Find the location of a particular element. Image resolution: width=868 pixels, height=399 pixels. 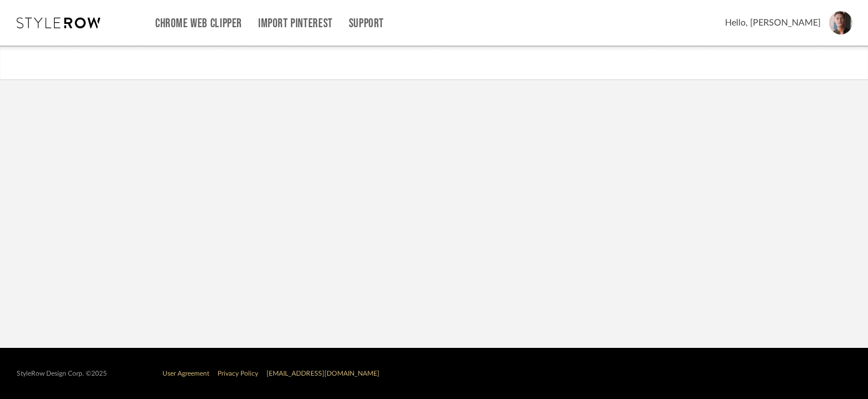

a: User Agreement is located at coordinates (186, 374).